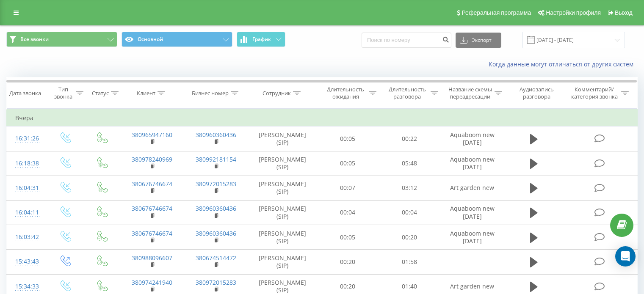 Image resolution: width=644 pixels, height=294 pixels. I want to click on div: Тип звонка, so click(63, 93).